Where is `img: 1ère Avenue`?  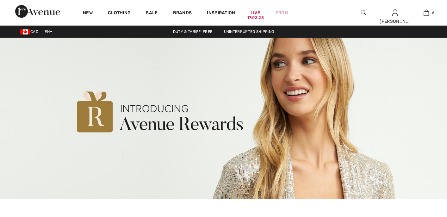
img: 1ère Avenue is located at coordinates (38, 11).